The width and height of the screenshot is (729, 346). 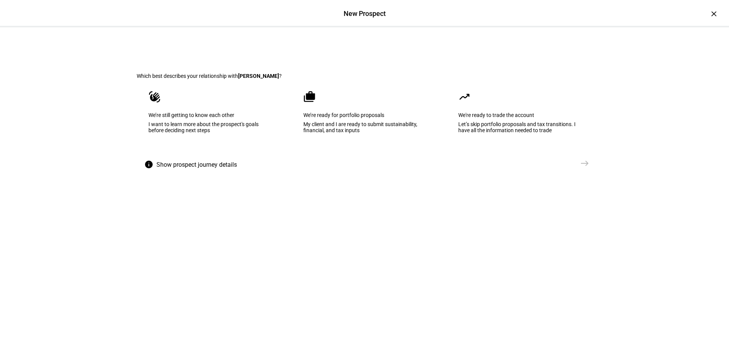 I want to click on eth-mega-radio-button: We’re still getting to know each other, so click(x=209, y=117).